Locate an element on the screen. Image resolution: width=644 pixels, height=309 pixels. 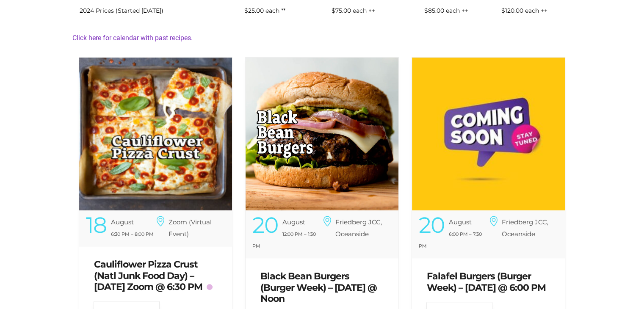
div: 6:00 PM – 7:30 PM is located at coordinates (453, 240).